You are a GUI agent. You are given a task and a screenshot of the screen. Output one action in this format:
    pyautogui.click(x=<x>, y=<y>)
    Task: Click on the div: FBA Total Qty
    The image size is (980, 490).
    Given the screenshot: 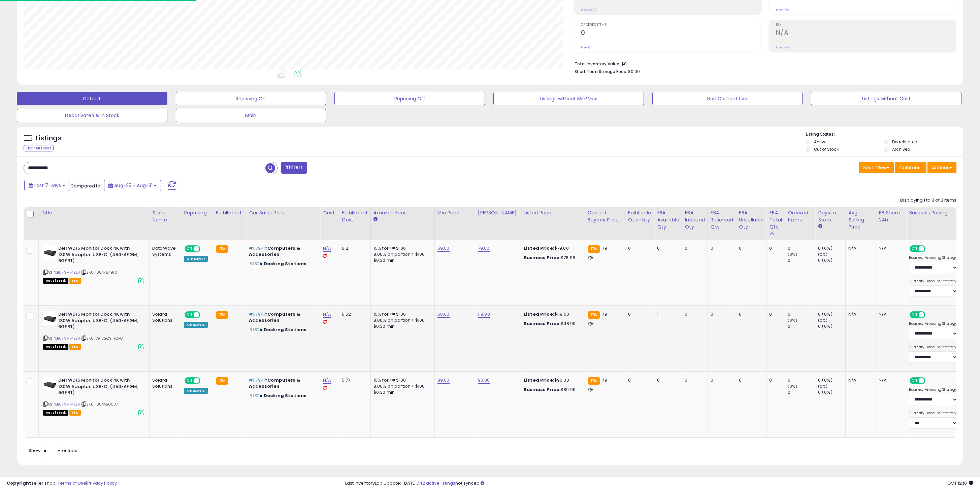 What is the action you would take?
    pyautogui.click(x=775, y=220)
    